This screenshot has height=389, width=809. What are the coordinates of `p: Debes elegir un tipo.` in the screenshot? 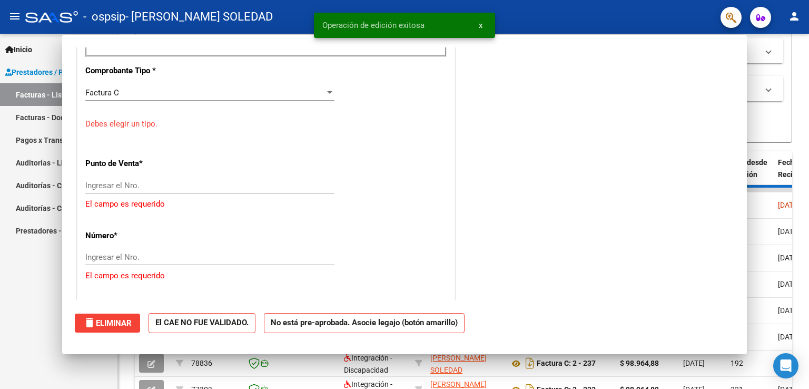 It's located at (266, 124).